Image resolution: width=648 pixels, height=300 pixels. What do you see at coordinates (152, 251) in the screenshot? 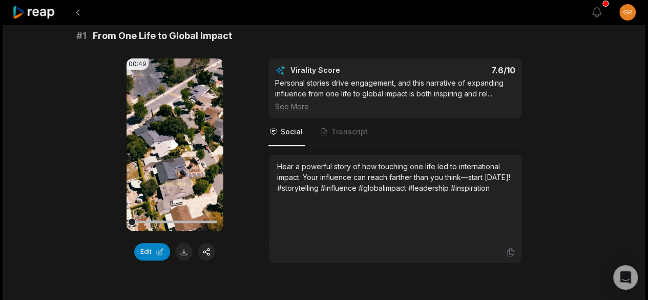
I see `button: Edit` at bounding box center [152, 251].